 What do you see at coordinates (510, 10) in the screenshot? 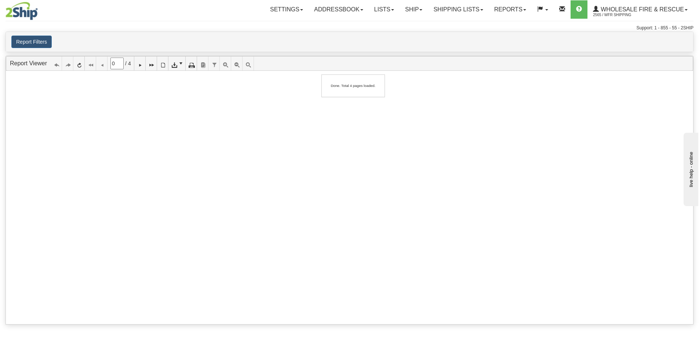
I see `a: Reports` at bounding box center [510, 10].